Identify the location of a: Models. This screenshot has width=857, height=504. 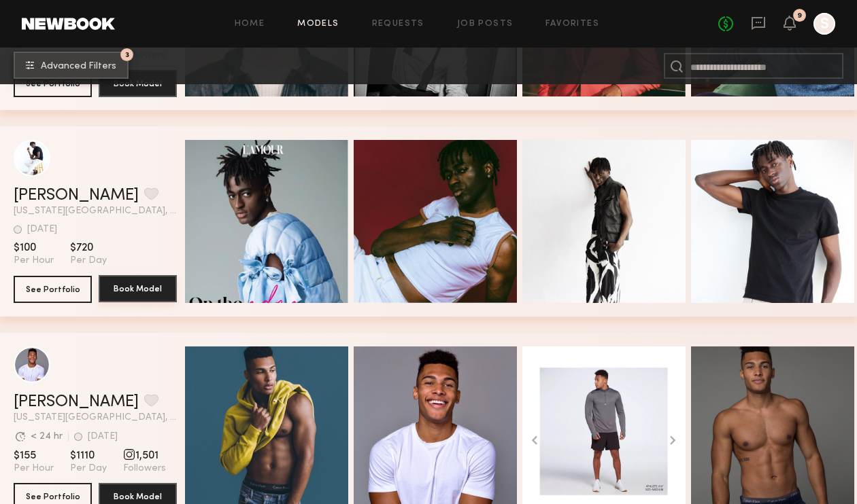
(317, 24).